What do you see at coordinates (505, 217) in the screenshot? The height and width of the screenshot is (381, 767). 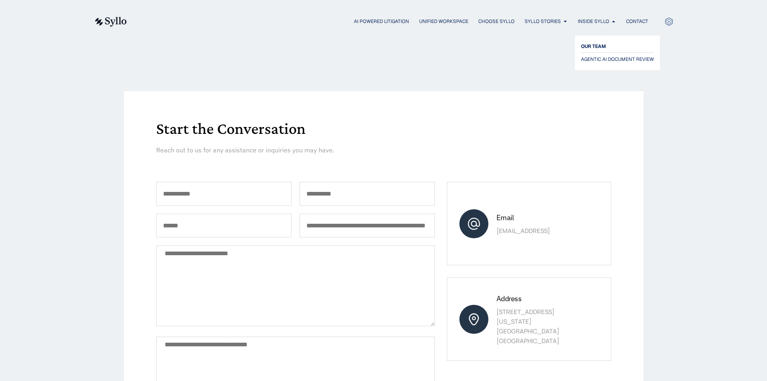 I see `span: Email` at bounding box center [505, 217].